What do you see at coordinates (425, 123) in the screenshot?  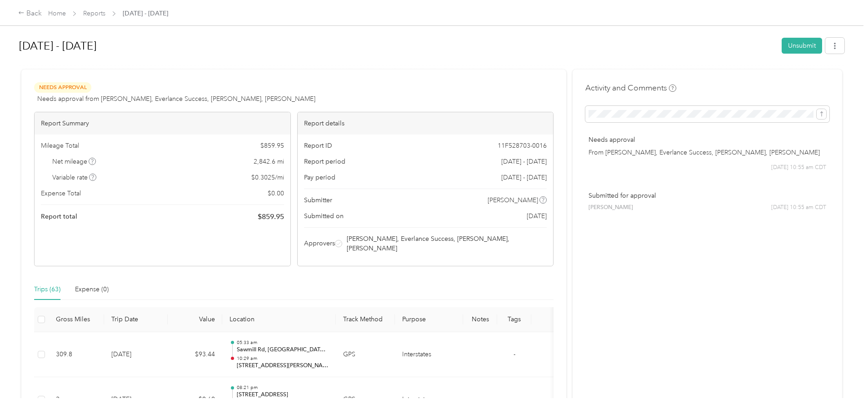 I see `div: Report details` at bounding box center [425, 123].